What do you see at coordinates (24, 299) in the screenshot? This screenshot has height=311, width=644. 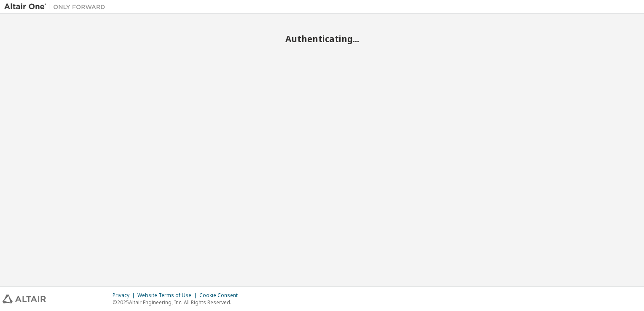 I see `img: altair_logo.svg` at bounding box center [24, 299].